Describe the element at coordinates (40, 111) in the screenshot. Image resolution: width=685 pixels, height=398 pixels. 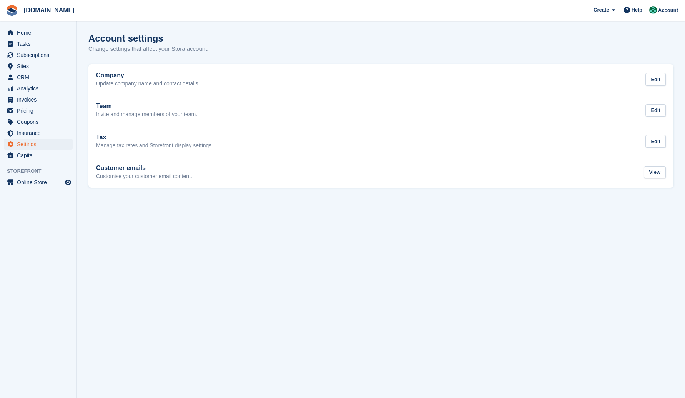
I see `span: Pricing` at that location.